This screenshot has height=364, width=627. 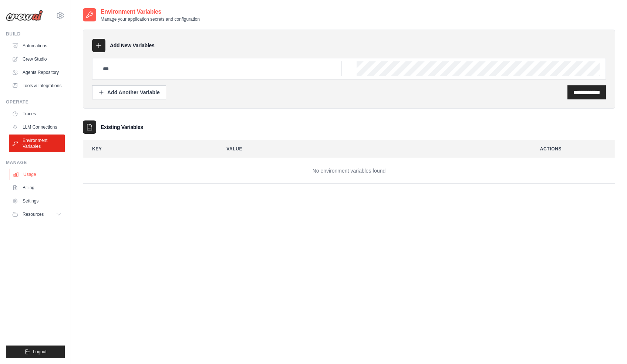 What do you see at coordinates (371, 149) in the screenshot?
I see `th: Value` at bounding box center [371, 149].